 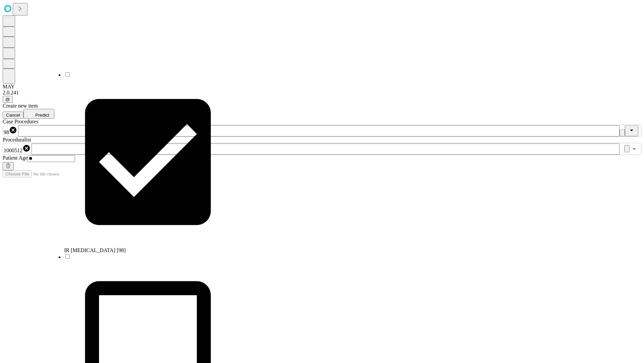 I want to click on button: Open, so click(x=635, y=148).